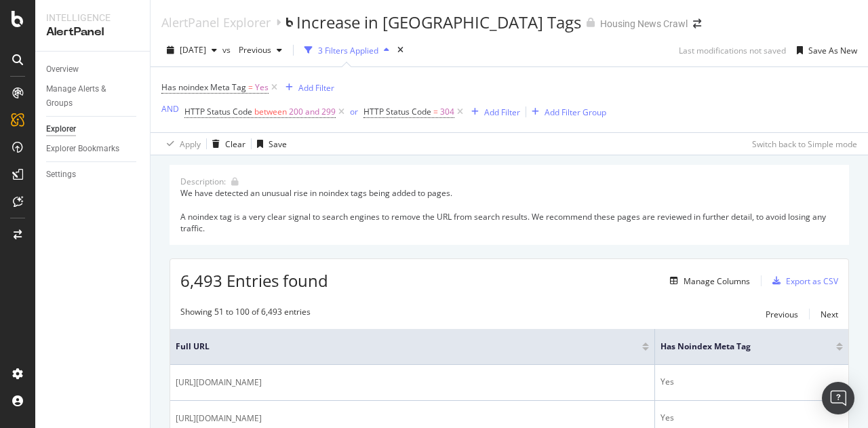 This screenshot has height=428, width=868. I want to click on button: Clear, so click(226, 144).